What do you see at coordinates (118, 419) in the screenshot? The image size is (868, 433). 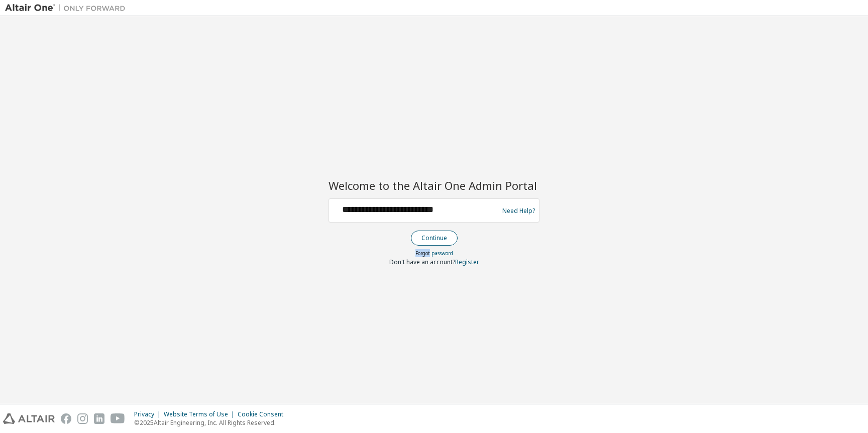 I see `img: youtube.svg` at bounding box center [118, 419].